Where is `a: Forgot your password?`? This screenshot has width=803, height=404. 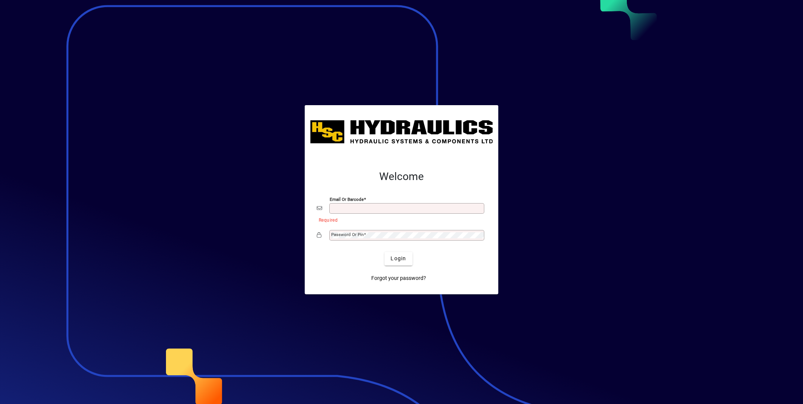 a: Forgot your password? is located at coordinates (399, 278).